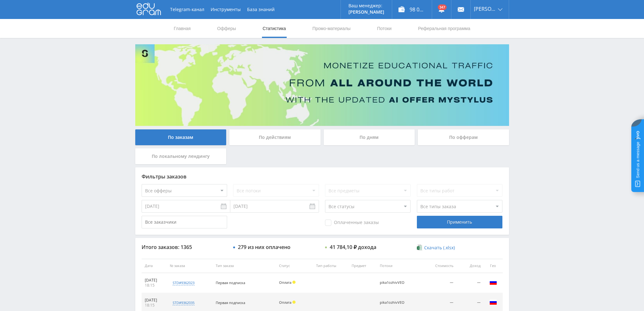  Describe the element at coordinates (294, 266) in the screenshot. I see `th: Статус` at that location.